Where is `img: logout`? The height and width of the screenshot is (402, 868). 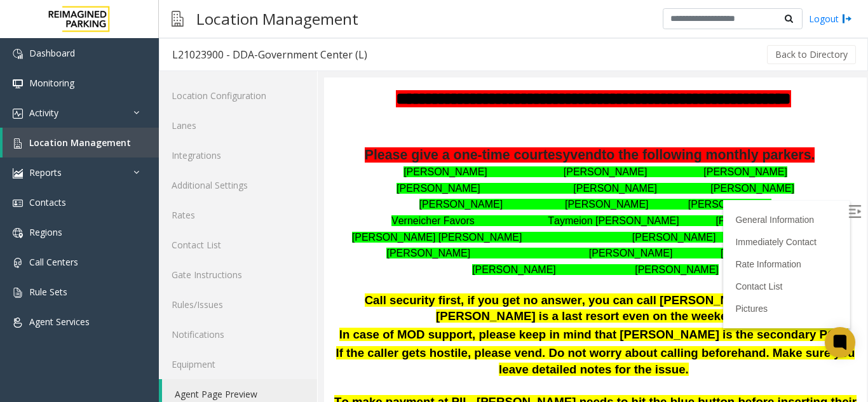 img: logout is located at coordinates (847, 18).